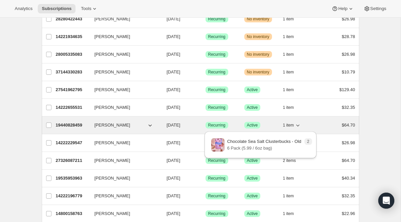 Image resolution: width=401 pixels, height=222 pixels. I want to click on p: 14222655531, so click(72, 108).